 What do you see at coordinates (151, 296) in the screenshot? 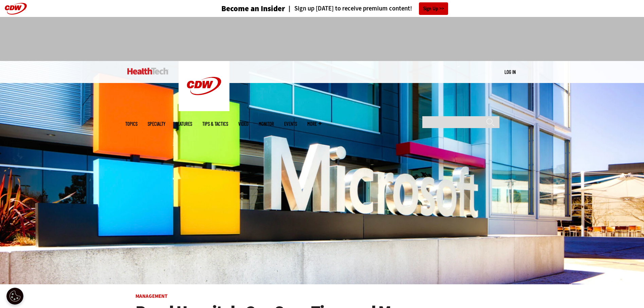
I see `a: Management` at bounding box center [151, 296].